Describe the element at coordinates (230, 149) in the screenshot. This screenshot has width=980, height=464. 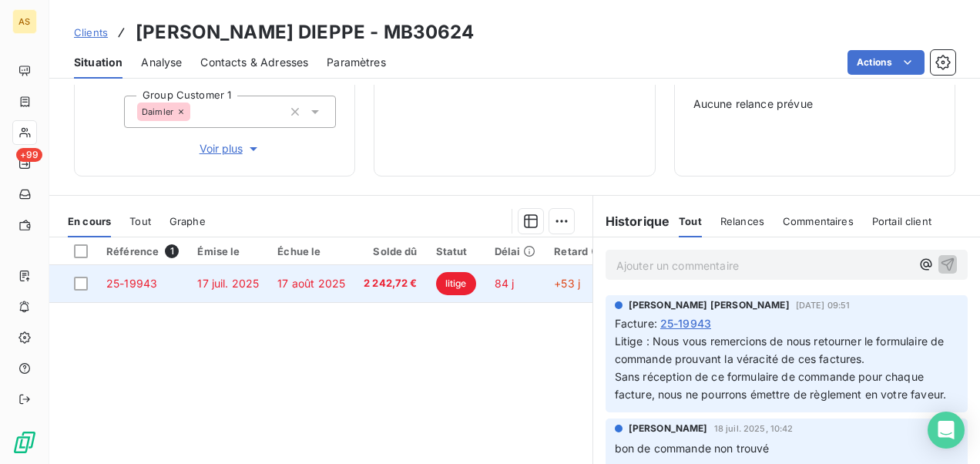
I see `button: Voir plus` at that location.